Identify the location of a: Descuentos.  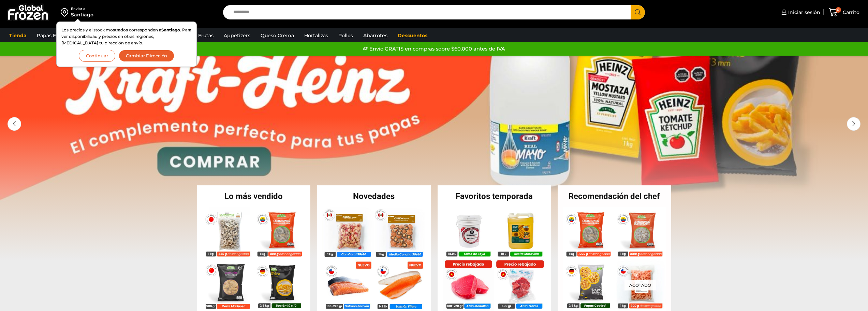
(412, 36).